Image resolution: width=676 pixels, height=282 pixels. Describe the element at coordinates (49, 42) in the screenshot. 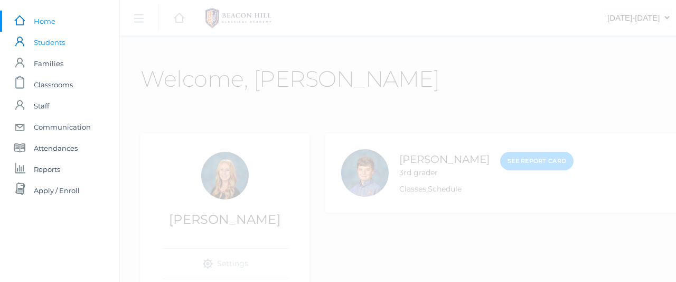

I see `span: Students` at that location.